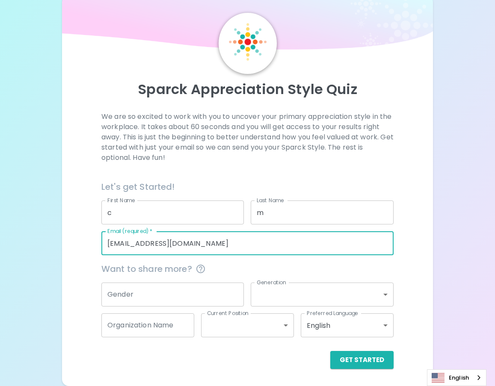  What do you see at coordinates (130, 231) in the screenshot?
I see `label: Email (required)` at bounding box center [130, 231].